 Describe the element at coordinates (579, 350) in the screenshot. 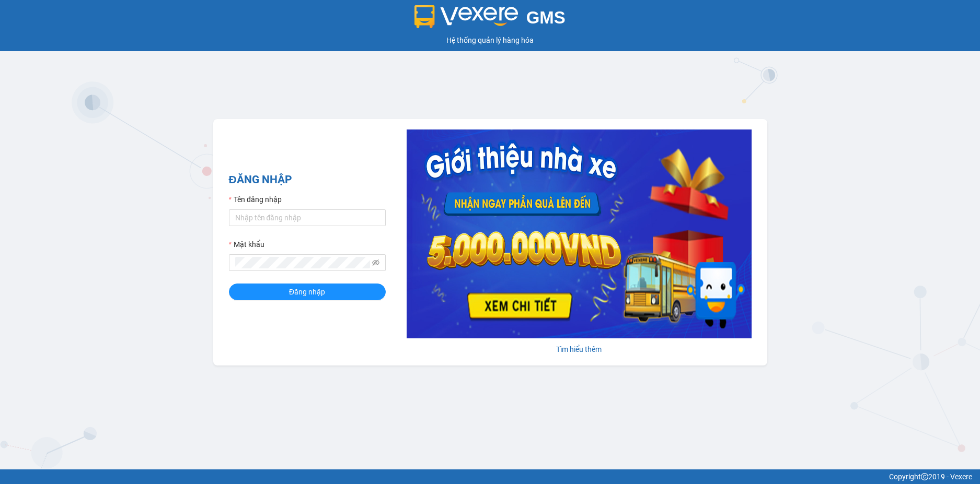

I see `div: Tìm hiểu thêm` at that location.